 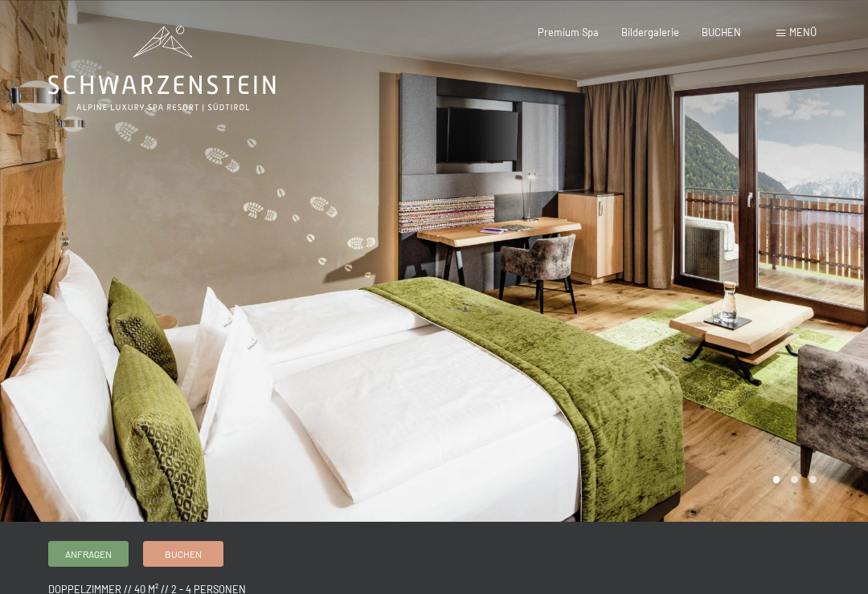 What do you see at coordinates (650, 32) in the screenshot?
I see `a: Bildergalerie` at bounding box center [650, 32].